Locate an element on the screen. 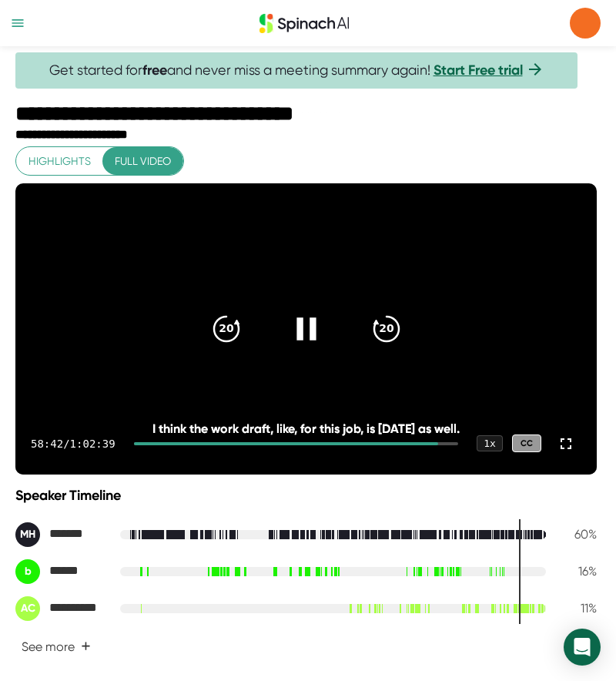  button: Full video is located at coordinates (142, 161).